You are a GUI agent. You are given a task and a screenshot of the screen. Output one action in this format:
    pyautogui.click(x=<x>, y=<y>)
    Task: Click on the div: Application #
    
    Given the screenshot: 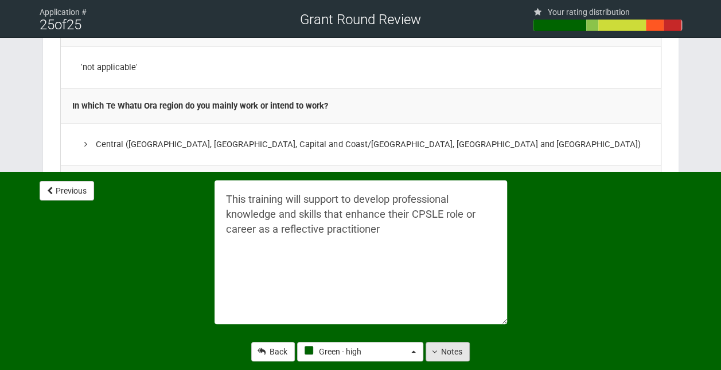 What is the action you would take?
    pyautogui.click(x=114, y=11)
    